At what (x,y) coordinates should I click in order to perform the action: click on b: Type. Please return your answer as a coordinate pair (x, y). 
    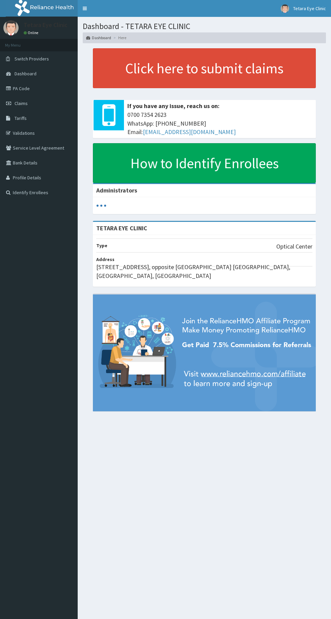
    Looking at the image, I should click on (102, 245).